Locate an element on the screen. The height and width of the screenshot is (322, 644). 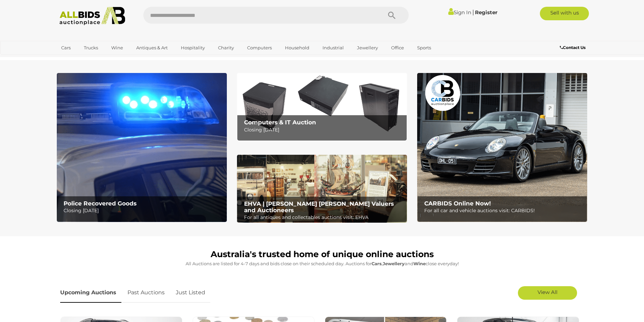
a: Antiques & Art is located at coordinates (152, 48).